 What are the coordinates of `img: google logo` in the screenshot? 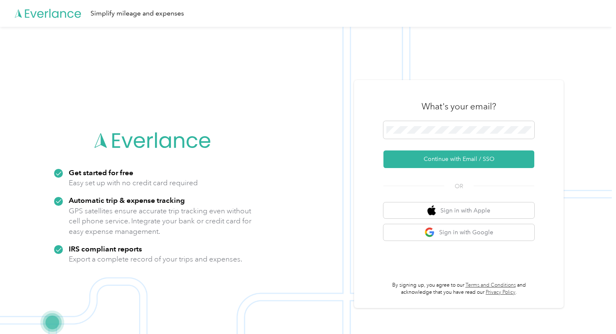 It's located at (429, 232).